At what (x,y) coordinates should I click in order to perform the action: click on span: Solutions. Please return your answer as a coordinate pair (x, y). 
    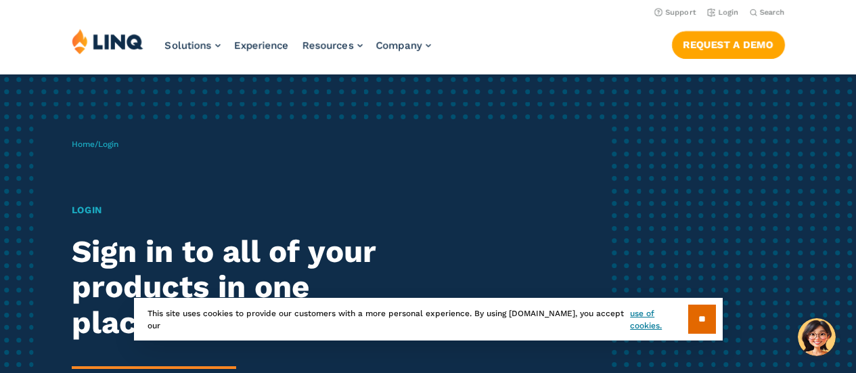
    Looking at the image, I should click on (188, 45).